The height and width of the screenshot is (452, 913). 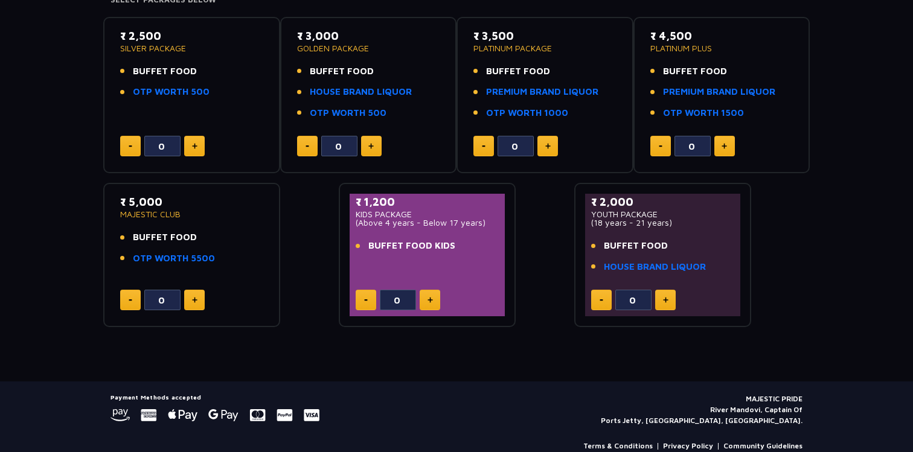 What do you see at coordinates (412, 246) in the screenshot?
I see `span: BUFFET FOOD KIDS` at bounding box center [412, 246].